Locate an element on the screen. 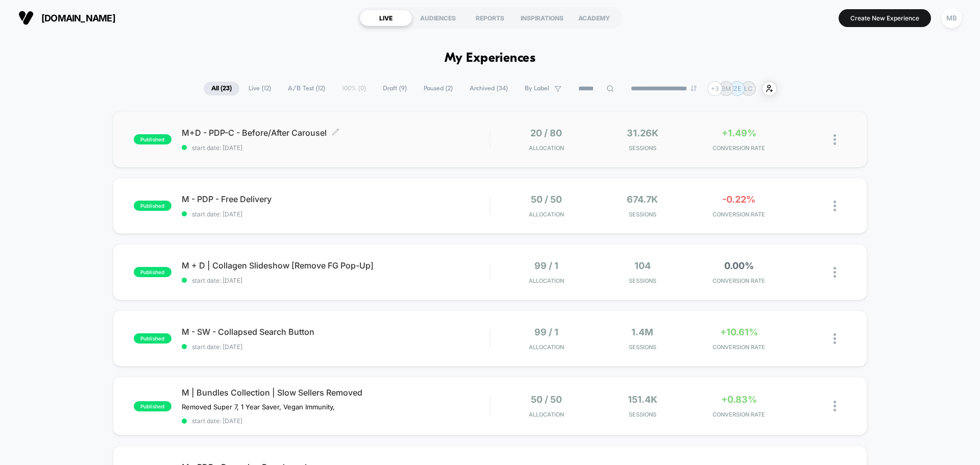 This screenshot has width=980, height=465. img: end is located at coordinates (694, 89).